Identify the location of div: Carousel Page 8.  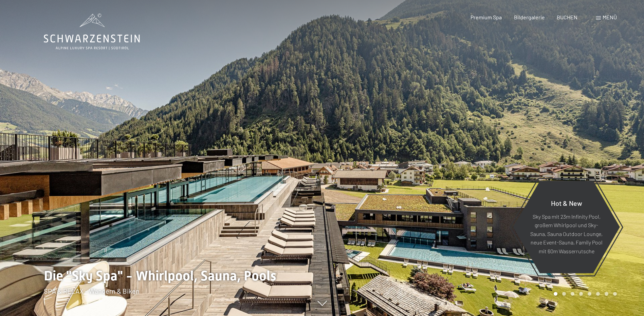
(615, 294).